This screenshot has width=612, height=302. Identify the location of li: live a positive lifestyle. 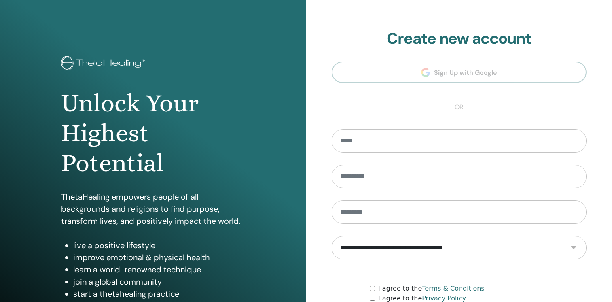
(159, 245).